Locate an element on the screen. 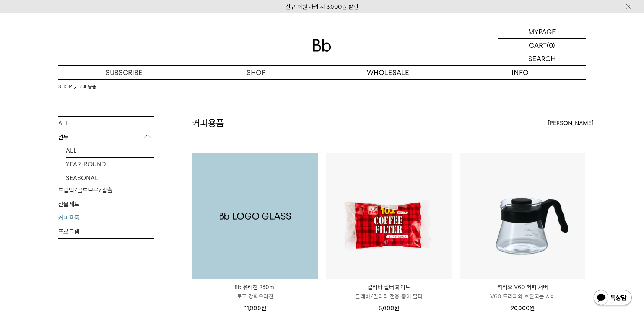 The width and height of the screenshot is (644, 319). p: 원두 is located at coordinates (106, 137).